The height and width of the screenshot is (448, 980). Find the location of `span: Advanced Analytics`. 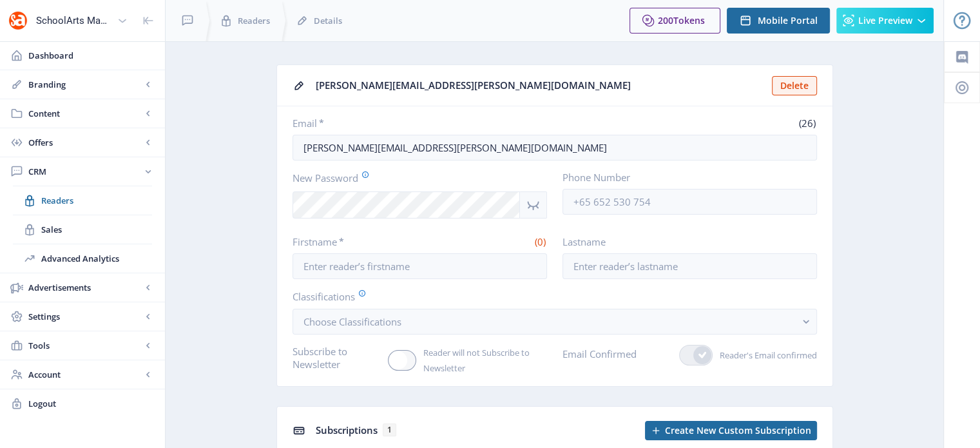

span: Advanced Analytics is located at coordinates (97, 258).